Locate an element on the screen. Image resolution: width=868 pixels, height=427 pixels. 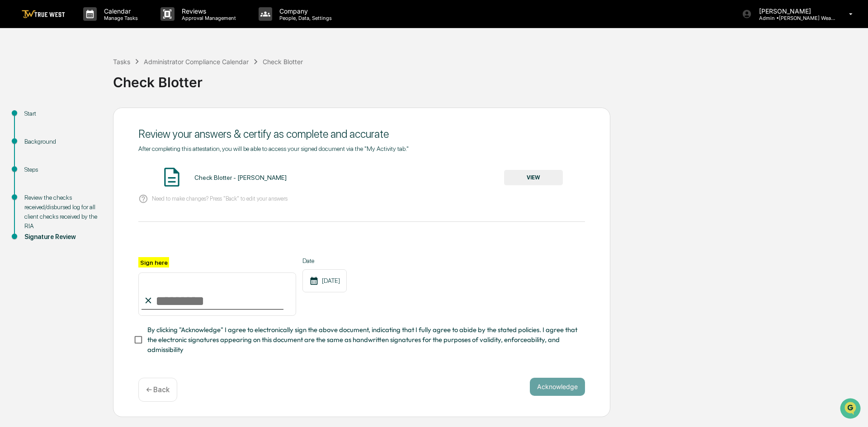
a: 🗄️Attestations is located at coordinates (89, 118).